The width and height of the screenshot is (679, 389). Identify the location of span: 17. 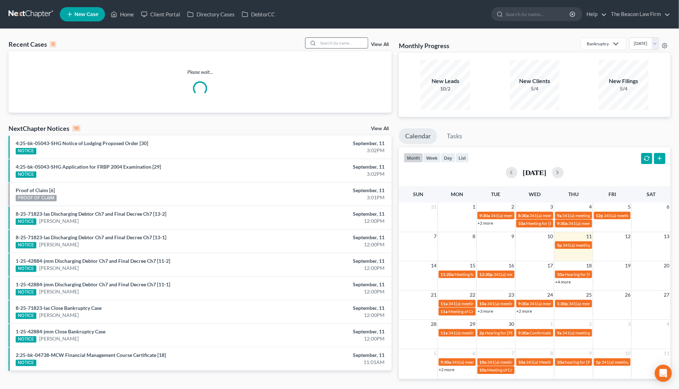
(551, 265).